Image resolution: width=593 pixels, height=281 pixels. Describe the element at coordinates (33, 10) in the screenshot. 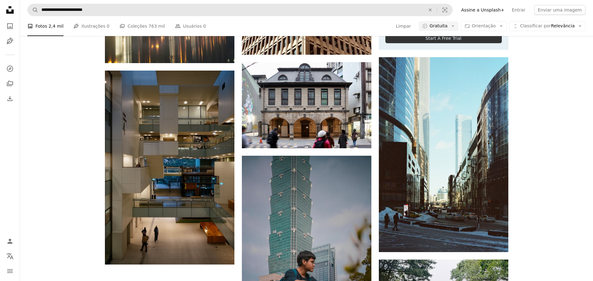

I see `button: Pesquise na Unsplash` at that location.